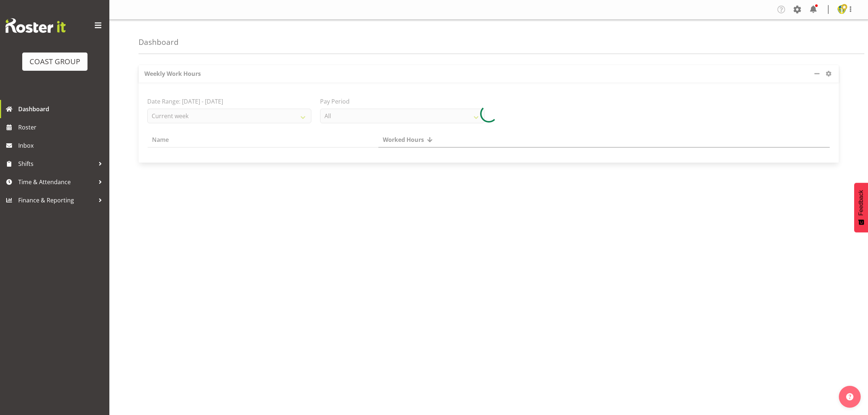  I want to click on span: Dashboard, so click(62, 109).